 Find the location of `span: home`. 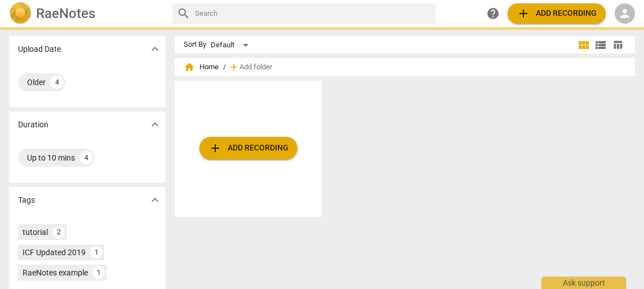

span: home is located at coordinates (189, 67).